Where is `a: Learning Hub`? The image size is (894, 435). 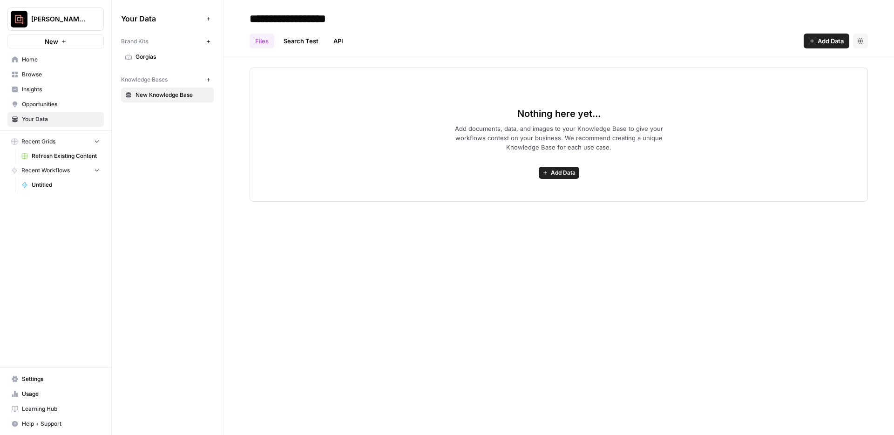
a: Learning Hub is located at coordinates (55, 409).